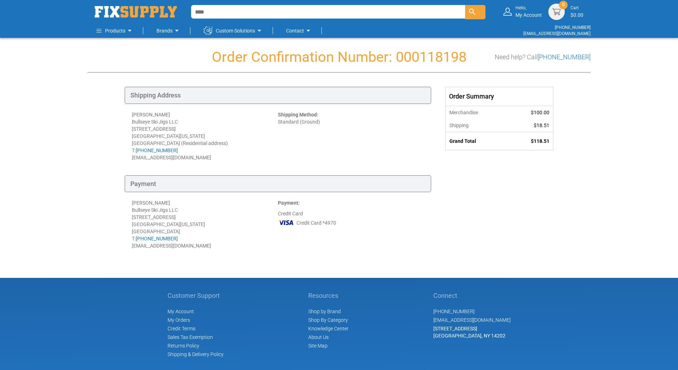  What do you see at coordinates (540, 113) in the screenshot?
I see `span: $100.00` at bounding box center [540, 113].